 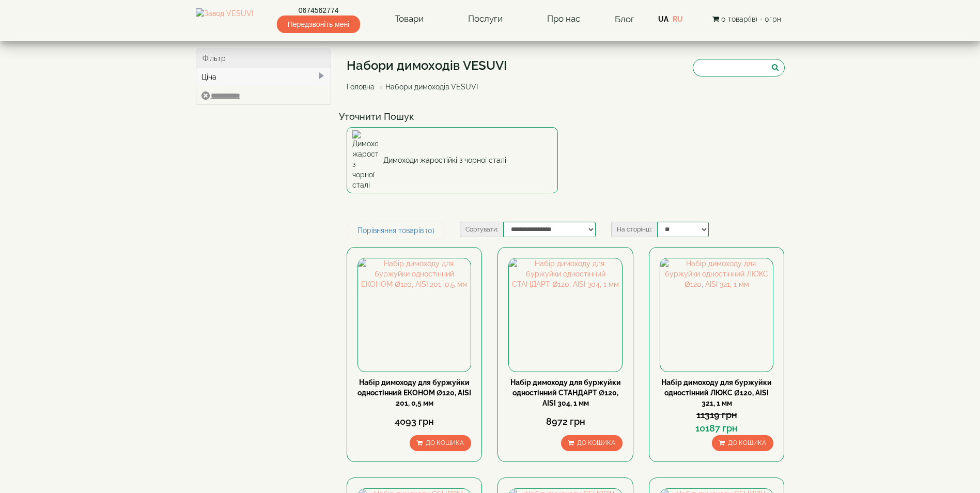 What do you see at coordinates (452, 160) in the screenshot?
I see `a: Димоходи жаростійкі з чорної сталі Димоходи жаростійкі з чорної сталі` at bounding box center [452, 160].